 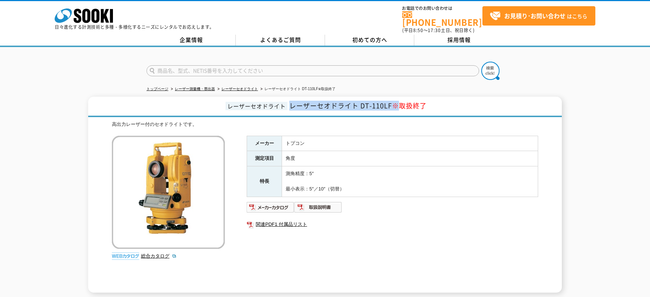 I want to click on a: レーザー測量機・墨出器, so click(x=195, y=89).